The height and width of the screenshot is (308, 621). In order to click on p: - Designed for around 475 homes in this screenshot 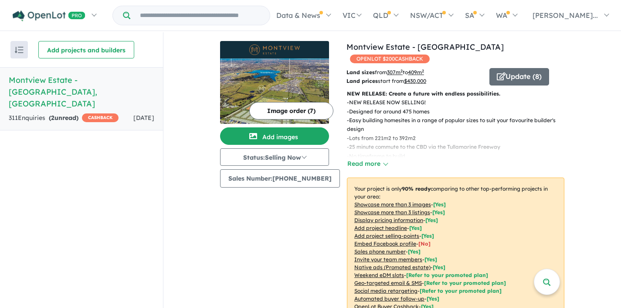, I will do `click(459, 112)`.